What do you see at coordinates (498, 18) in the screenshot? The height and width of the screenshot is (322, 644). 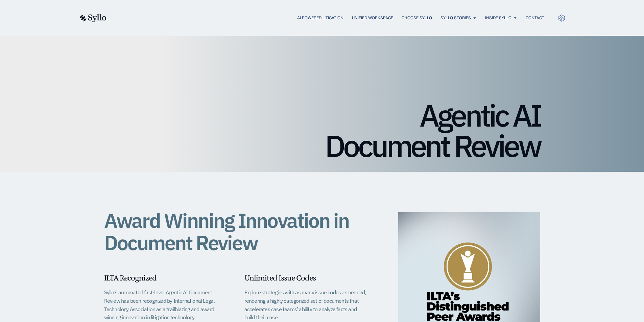 I see `span: Inside Syllo` at bounding box center [498, 18].